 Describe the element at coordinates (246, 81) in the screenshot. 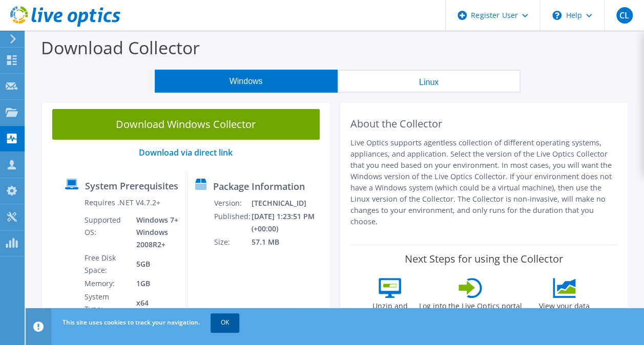

I see `button: Windows` at that location.